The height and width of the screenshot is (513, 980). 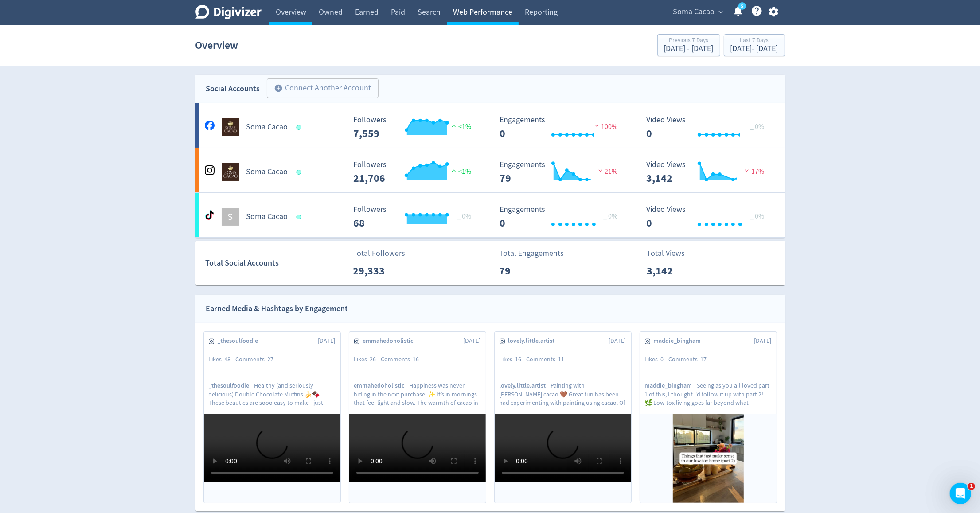 I want to click on button: Connect Another Account, so click(x=323, y=88).